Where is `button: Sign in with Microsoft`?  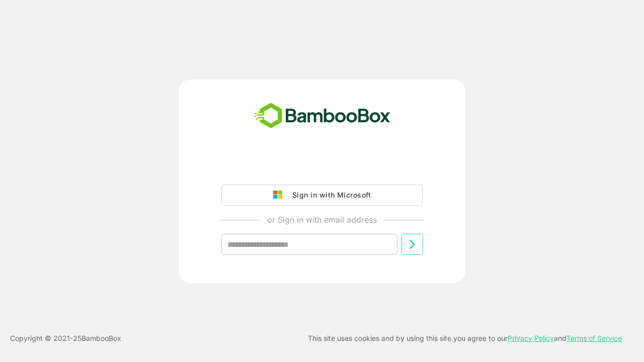 button: Sign in with Microsoft is located at coordinates (322, 195).